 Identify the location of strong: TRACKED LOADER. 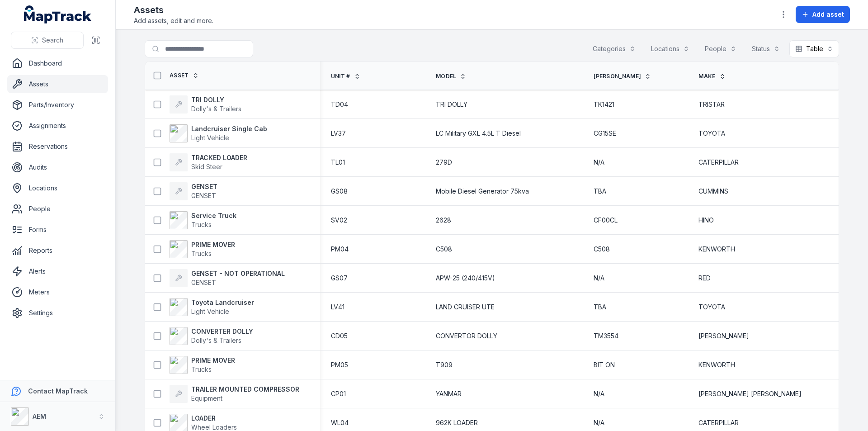
(219, 158).